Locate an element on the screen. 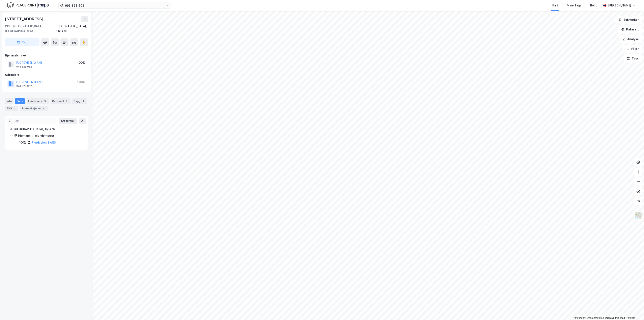 This screenshot has width=644, height=320. input: Søk på adresse, matrikkel, gårdeiere, leietakere eller personer is located at coordinates (115, 5).